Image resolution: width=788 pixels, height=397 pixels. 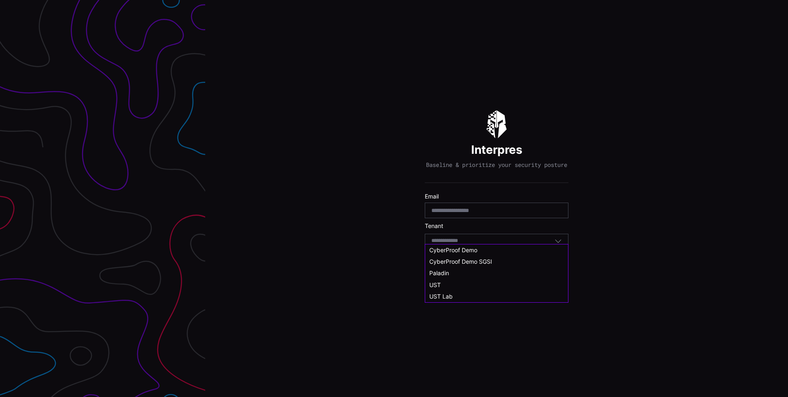 What do you see at coordinates (497, 197) in the screenshot?
I see `label: Email` at bounding box center [497, 197].